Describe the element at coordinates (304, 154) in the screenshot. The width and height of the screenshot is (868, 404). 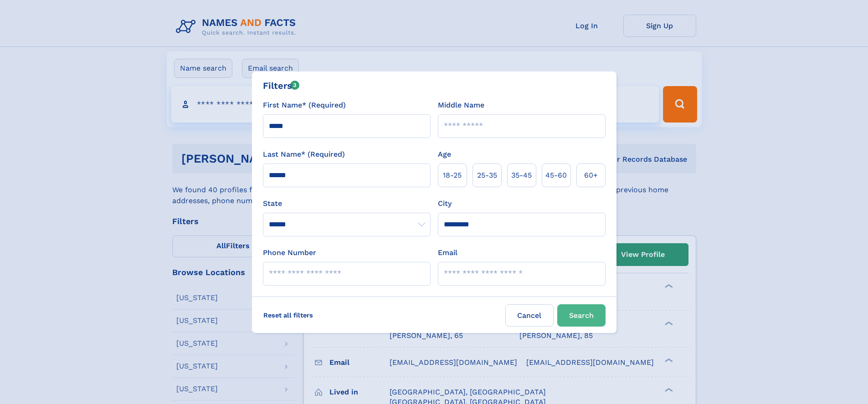
I see `label: Last Name* (Required)` at that location.